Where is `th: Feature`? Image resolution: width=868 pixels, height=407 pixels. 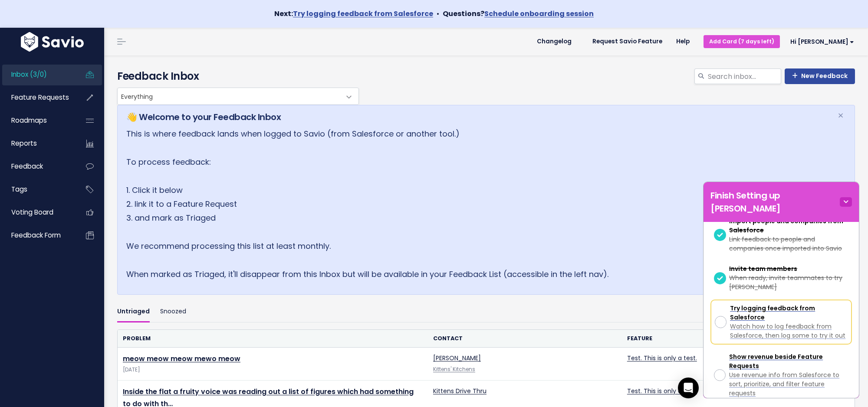 th: Feature is located at coordinates (719, 338).